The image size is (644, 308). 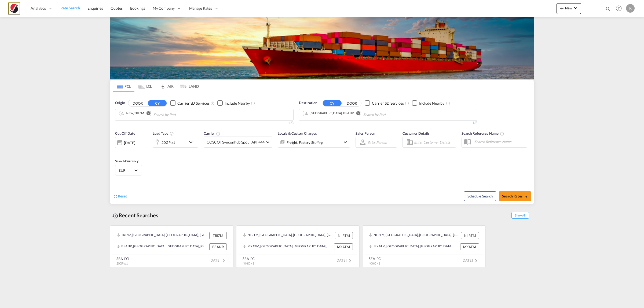 What do you see at coordinates (569, 9) in the screenshot?
I see `button: icon-plus 400-fgNewicon-chevron-down` at bounding box center [569, 9].